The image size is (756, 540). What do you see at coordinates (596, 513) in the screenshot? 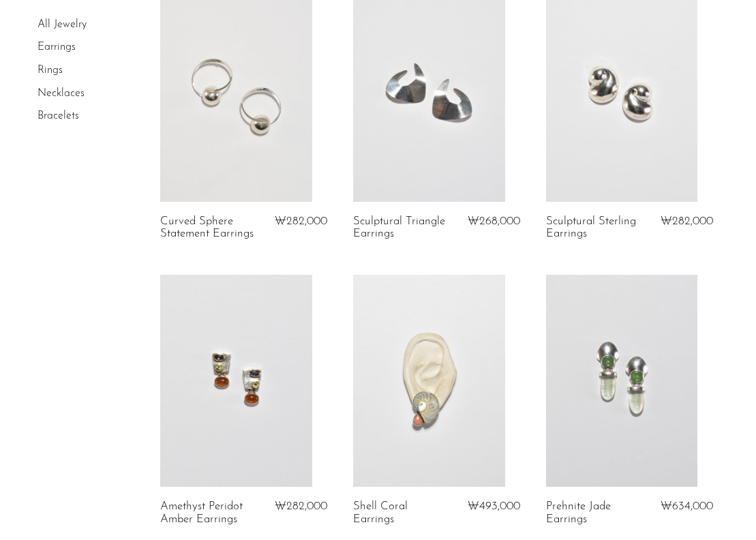
I see `a: Prehnite Jade Earrings` at bounding box center [596, 513].